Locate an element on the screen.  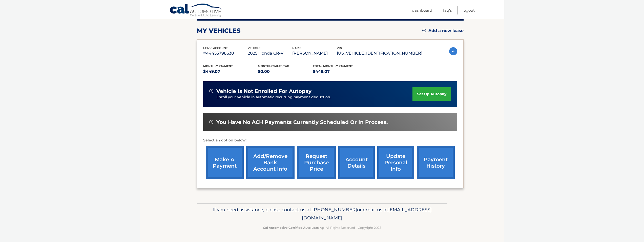
span: You have no ACH payments currently scheduled or in process. is located at coordinates (302, 122).